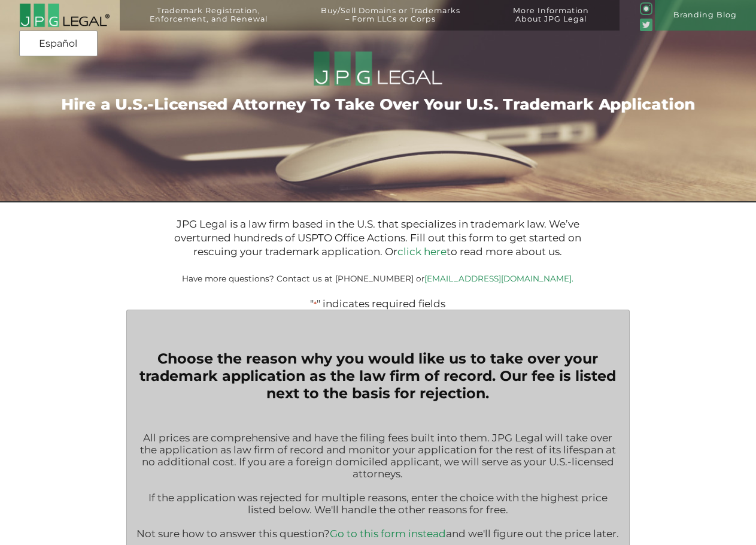  I want to click on a: Buy/Sell Domains or Trademarks– Form LLCs or Corps, so click(390, 21).